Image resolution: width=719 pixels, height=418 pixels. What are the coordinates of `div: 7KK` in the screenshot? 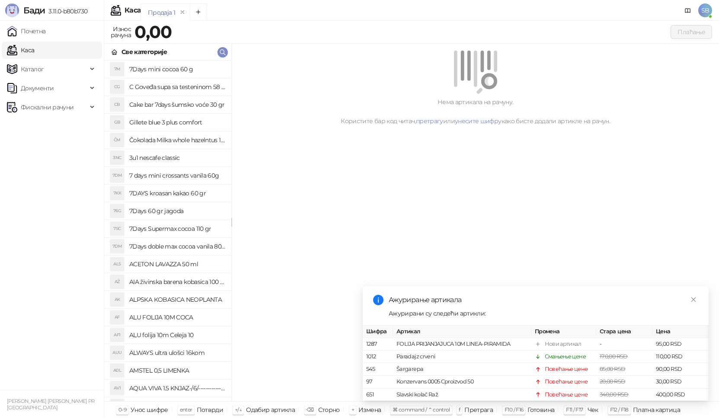 It's located at (117, 193).